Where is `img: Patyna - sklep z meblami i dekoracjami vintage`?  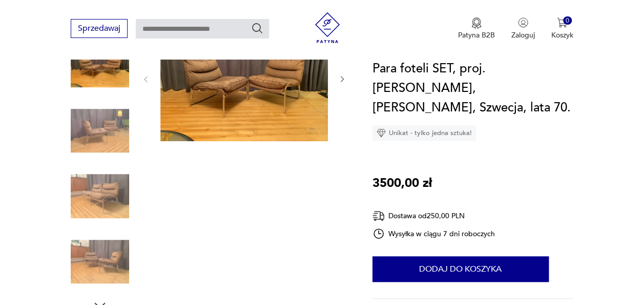
img: Patyna - sklep z meblami i dekoracjami vintage is located at coordinates (328, 28).